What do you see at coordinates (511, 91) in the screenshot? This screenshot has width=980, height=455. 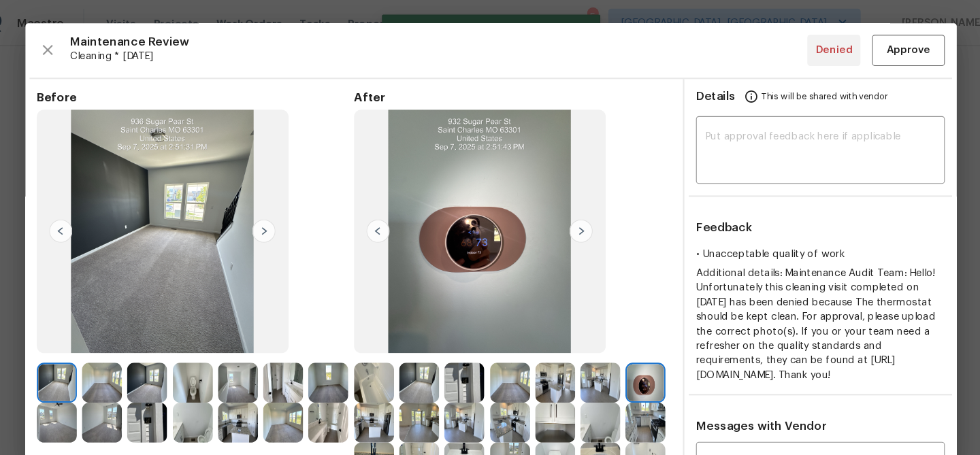 I see `span: After` at bounding box center [511, 91].